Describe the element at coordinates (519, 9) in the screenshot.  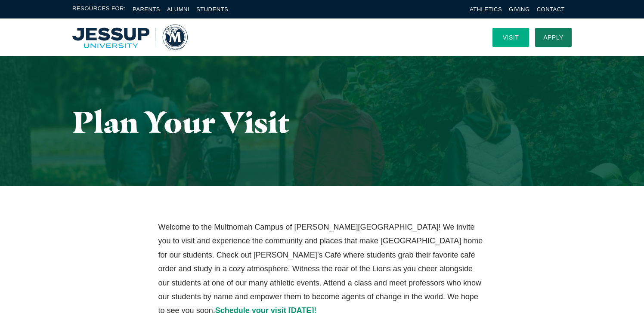
I see `a: Giving` at that location.